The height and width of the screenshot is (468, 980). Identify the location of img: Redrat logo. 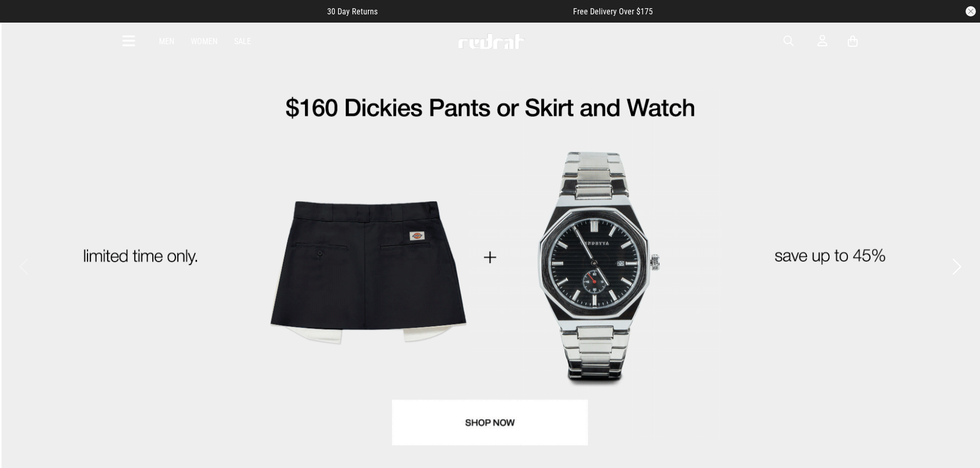
(491, 41).